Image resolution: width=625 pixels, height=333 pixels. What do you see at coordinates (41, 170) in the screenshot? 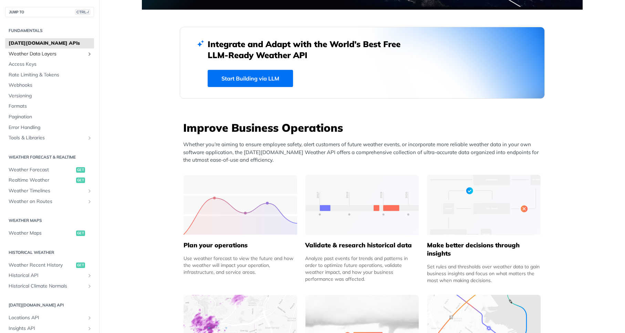
I see `span: Weather Forecast` at bounding box center [41, 170].